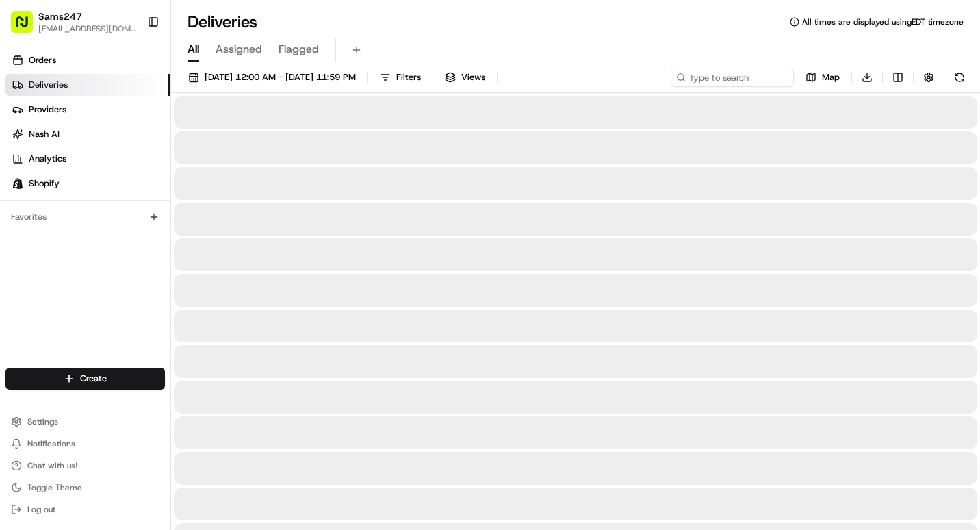  What do you see at coordinates (44, 134) in the screenshot?
I see `span: Nash AI` at bounding box center [44, 134].